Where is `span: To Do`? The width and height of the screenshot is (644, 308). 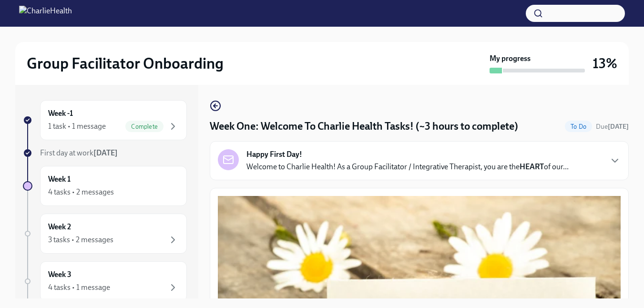 span: To Do is located at coordinates (578, 126).